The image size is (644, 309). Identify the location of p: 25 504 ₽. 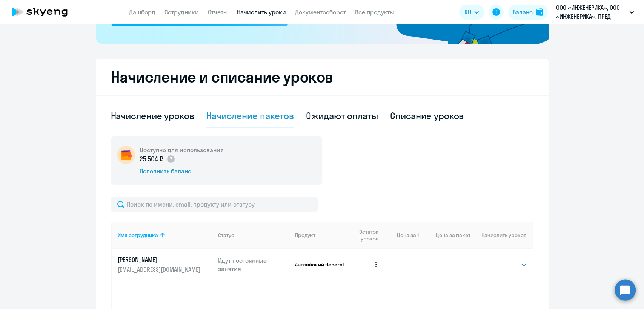
(158, 159).